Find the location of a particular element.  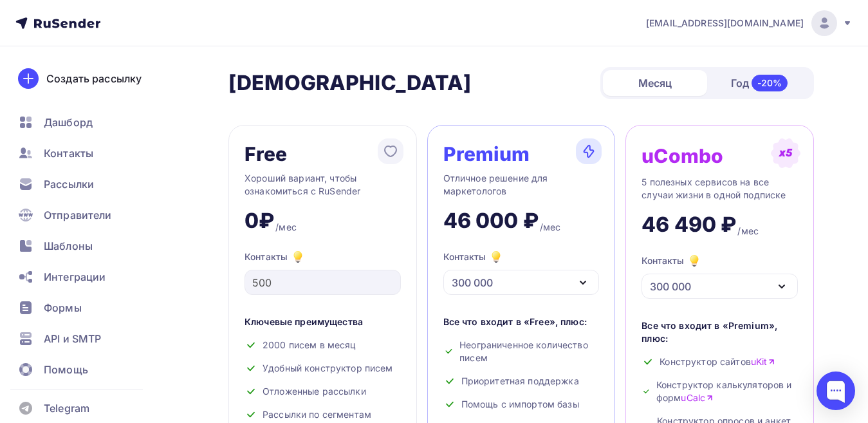

a: Отправители is located at coordinates (87, 215).